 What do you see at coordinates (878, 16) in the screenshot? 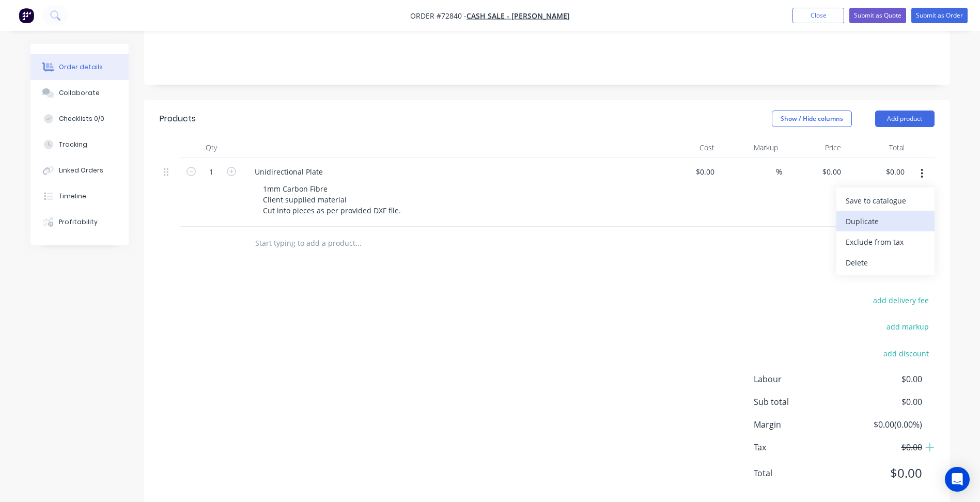
I see `button: Submit as Quote` at bounding box center [878, 16].